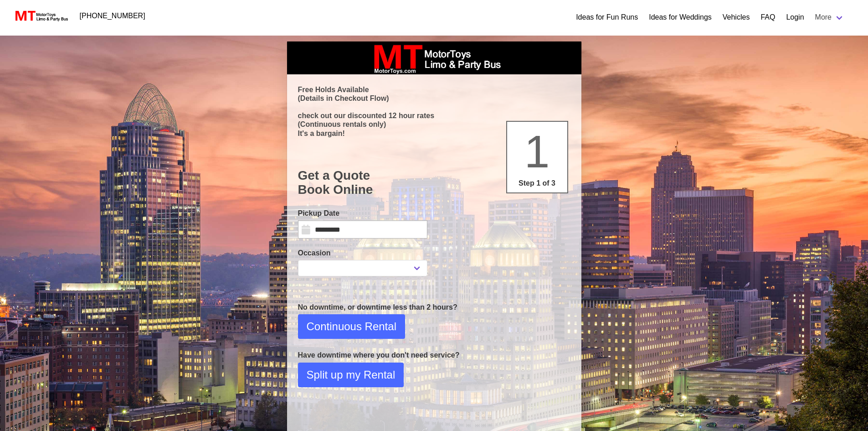 The height and width of the screenshot is (431, 868). Describe the element at coordinates (795, 18) in the screenshot. I see `a: Login` at that location.